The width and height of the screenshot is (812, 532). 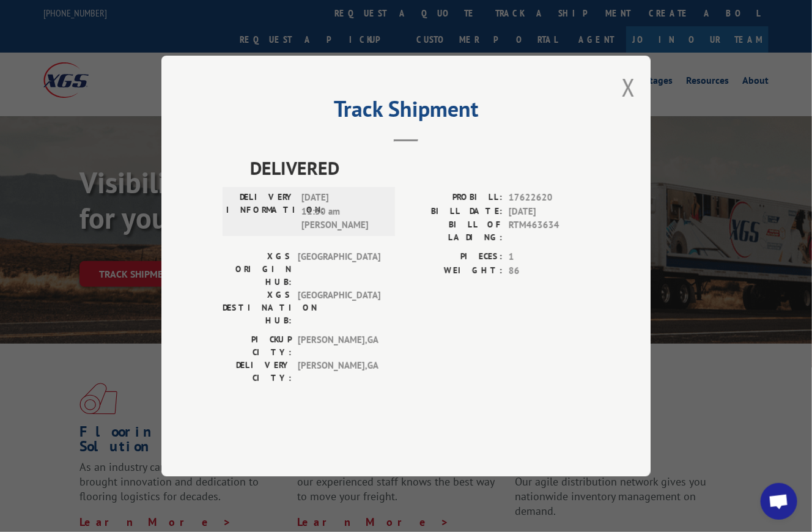 I want to click on span: 17622620, so click(x=550, y=198).